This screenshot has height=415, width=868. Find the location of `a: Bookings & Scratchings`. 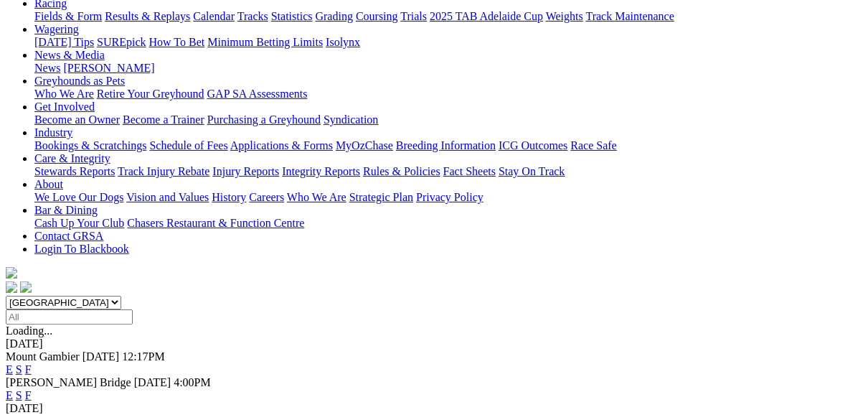

a: Bookings & Scratchings is located at coordinates (90, 145).